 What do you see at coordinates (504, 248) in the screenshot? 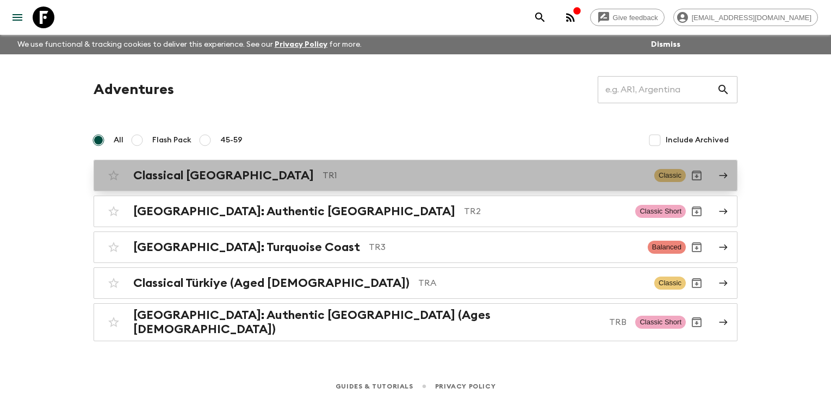
I see `p: TR3` at bounding box center [504, 248].